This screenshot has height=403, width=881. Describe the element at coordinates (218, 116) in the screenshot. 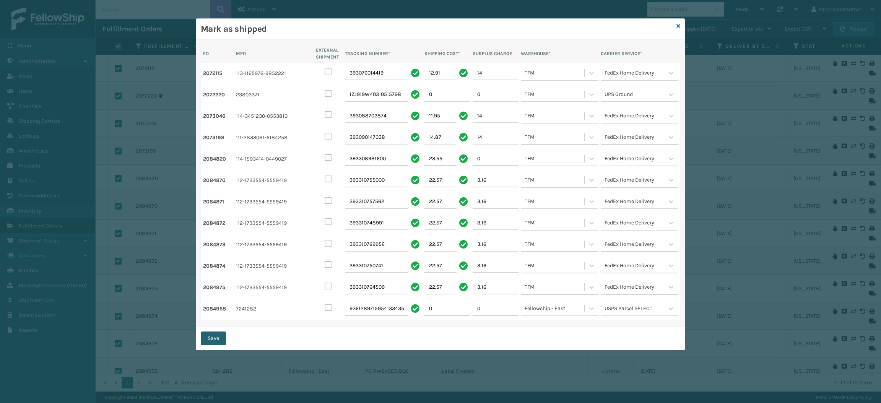

I see `span: 2073046` at that location.